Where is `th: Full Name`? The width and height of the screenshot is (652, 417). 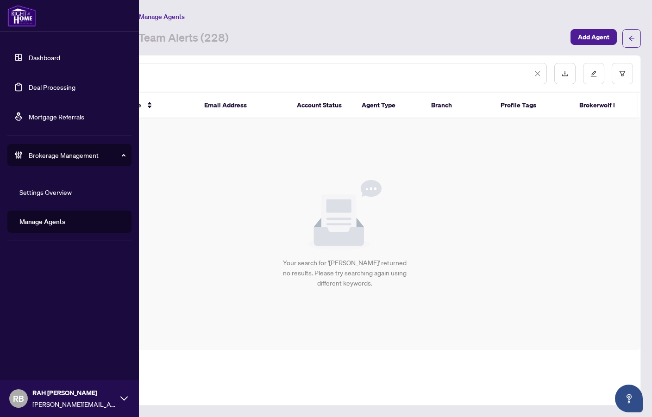 th: Full Name is located at coordinates (150, 106).